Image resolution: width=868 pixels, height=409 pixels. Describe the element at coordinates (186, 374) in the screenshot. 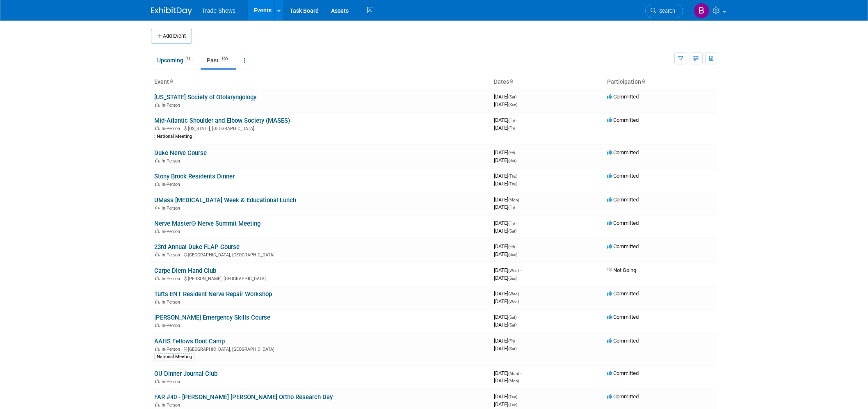

I see `a: OU Dinner Journal Club` at that location.